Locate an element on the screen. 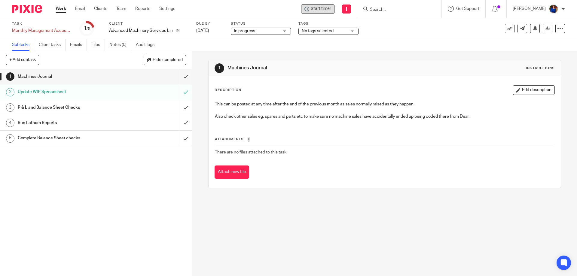  a: Clients is located at coordinates (101, 9).